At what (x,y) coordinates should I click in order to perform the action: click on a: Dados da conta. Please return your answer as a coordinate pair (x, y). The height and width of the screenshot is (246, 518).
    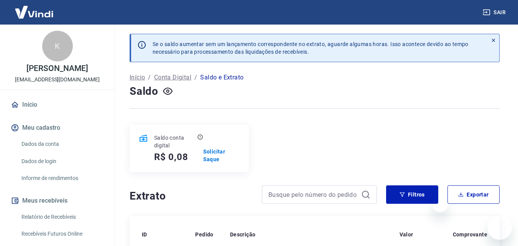
    Looking at the image, I should click on (62, 144).